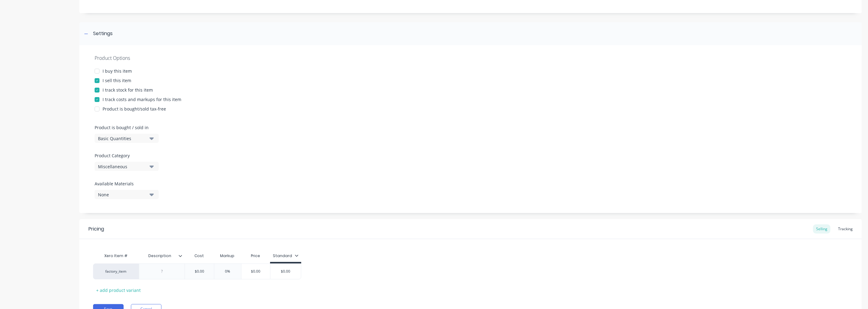 The image size is (868, 309). What do you see at coordinates (118, 290) in the screenshot?
I see `div: + add product variant` at bounding box center [118, 290].